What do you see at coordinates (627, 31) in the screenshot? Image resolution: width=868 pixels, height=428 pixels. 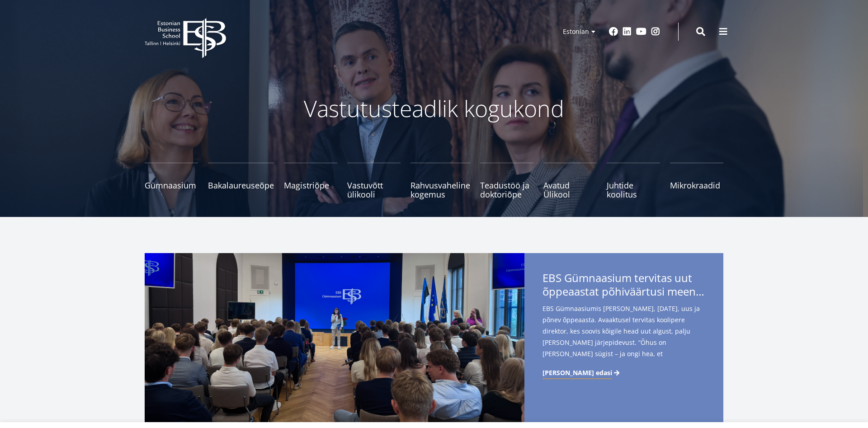 I see `a: Linkedin` at bounding box center [627, 31].